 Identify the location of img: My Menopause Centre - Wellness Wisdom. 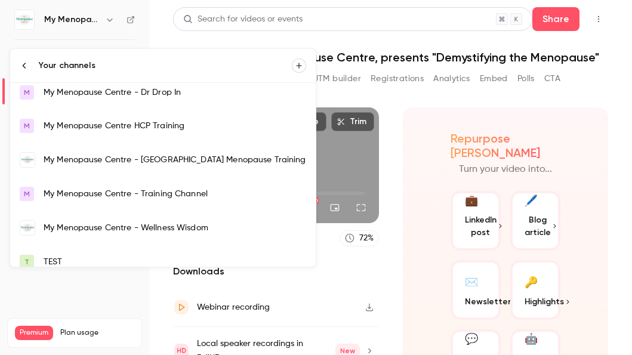
(27, 228).